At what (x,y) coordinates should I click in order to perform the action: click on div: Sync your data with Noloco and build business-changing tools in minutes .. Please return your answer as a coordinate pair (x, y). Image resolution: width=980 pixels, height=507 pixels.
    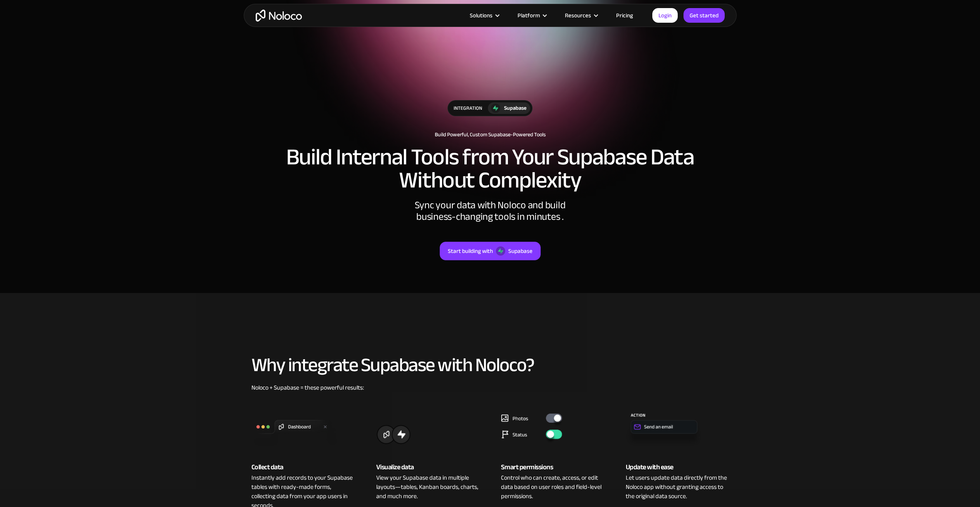
    Looking at the image, I should click on (490, 211).